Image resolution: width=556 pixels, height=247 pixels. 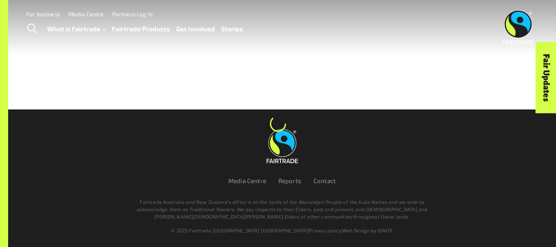 I want to click on p: Fairtrade Australia and New Zealand’s office is on the lands of the Wurundjeri People of the Kuli..., so click(x=282, y=209).